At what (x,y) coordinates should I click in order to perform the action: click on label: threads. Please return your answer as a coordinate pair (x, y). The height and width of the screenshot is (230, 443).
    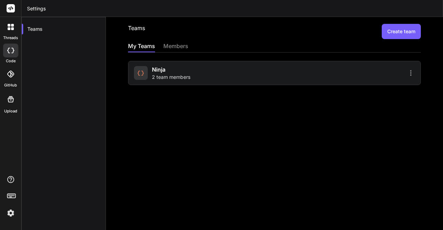
    Looking at the image, I should click on (10, 38).